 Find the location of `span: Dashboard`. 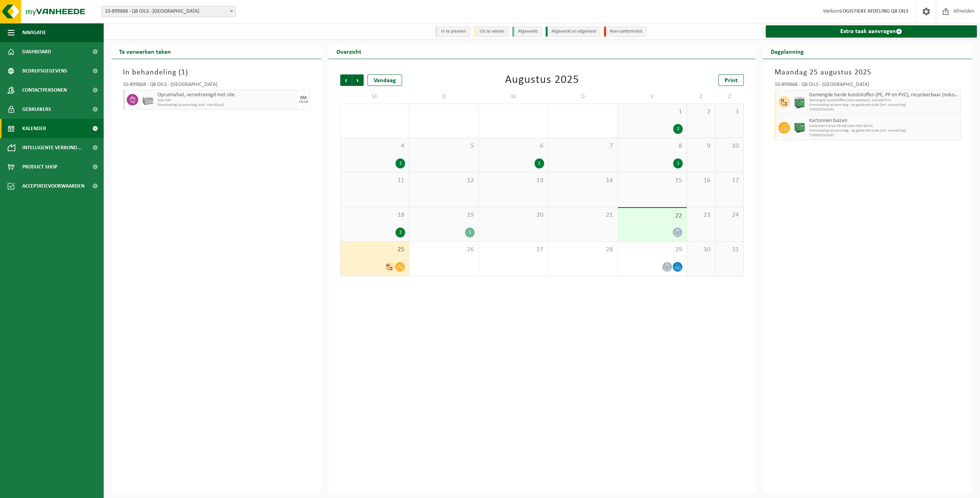

span: Dashboard is located at coordinates (37, 52).